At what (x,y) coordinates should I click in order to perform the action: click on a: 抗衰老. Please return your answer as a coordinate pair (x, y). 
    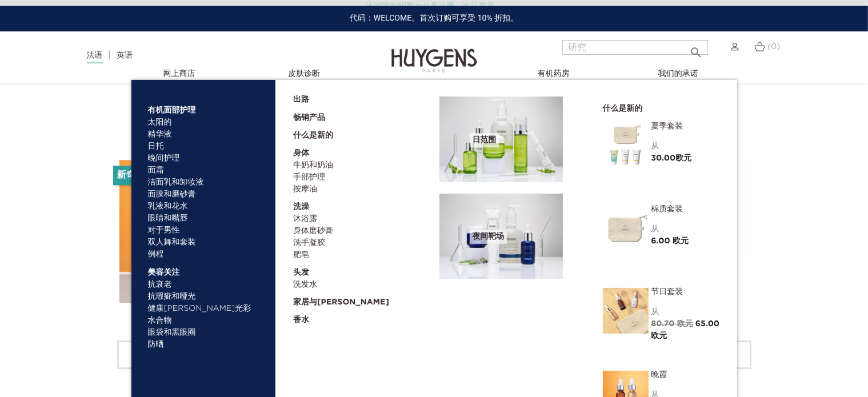
    Looking at the image, I should click on (207, 284).